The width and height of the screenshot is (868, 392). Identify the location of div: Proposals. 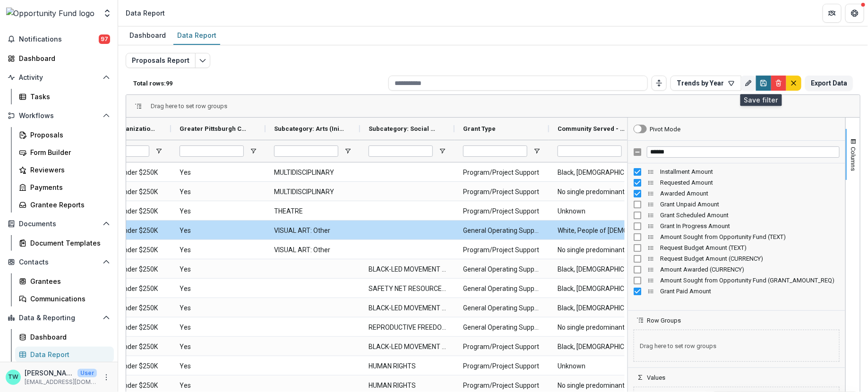
(68, 135).